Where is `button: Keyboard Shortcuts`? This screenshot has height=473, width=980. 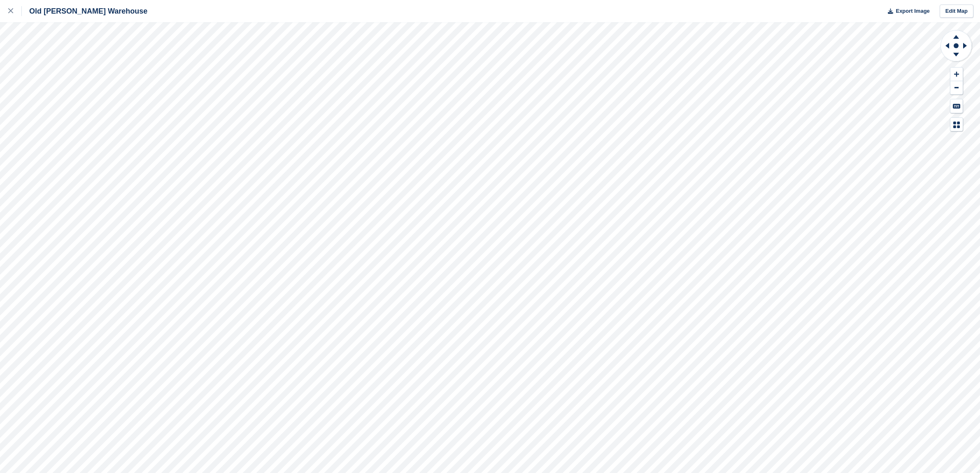
button: Keyboard Shortcuts is located at coordinates (956, 106).